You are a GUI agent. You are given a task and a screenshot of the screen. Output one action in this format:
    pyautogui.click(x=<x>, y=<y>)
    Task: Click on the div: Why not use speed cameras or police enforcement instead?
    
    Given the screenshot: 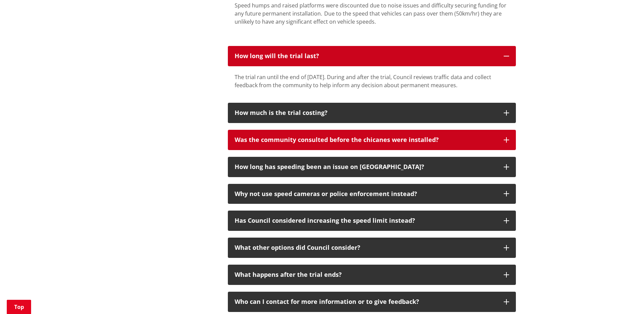 What is the action you would take?
    pyautogui.click(x=366, y=194)
    